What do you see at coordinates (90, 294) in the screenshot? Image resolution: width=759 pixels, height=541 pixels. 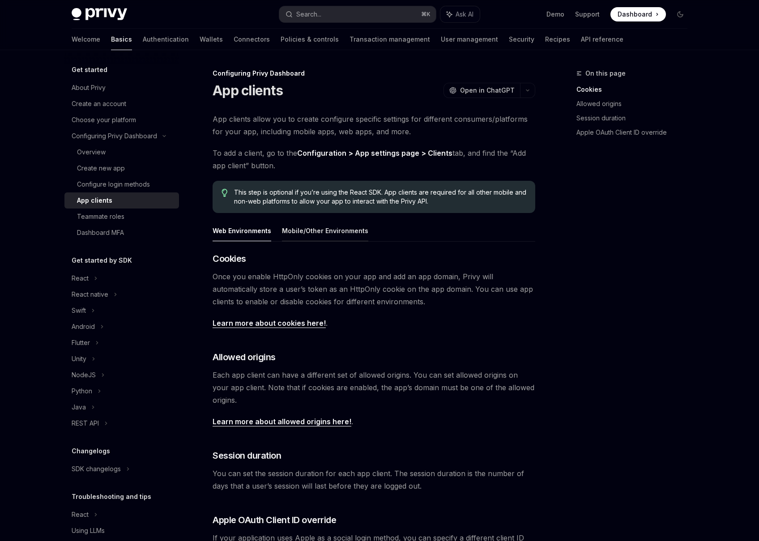 I see `div: React native` at bounding box center [90, 294].